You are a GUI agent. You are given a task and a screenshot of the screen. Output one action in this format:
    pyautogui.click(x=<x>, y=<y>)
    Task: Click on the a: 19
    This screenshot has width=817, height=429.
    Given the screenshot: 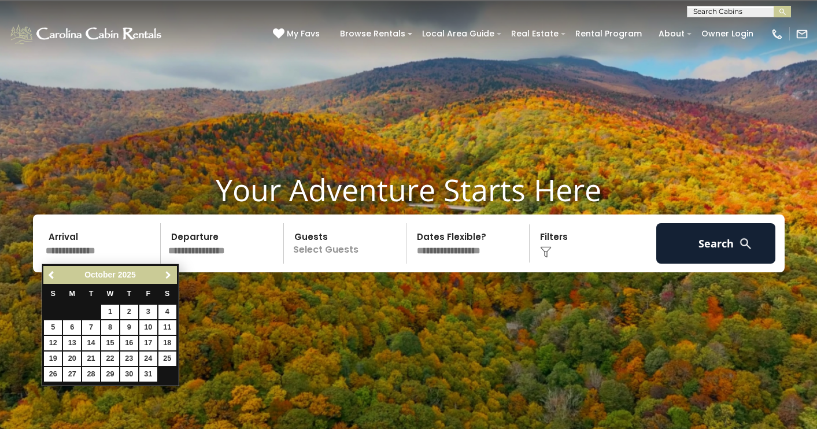 What is the action you would take?
    pyautogui.click(x=53, y=359)
    